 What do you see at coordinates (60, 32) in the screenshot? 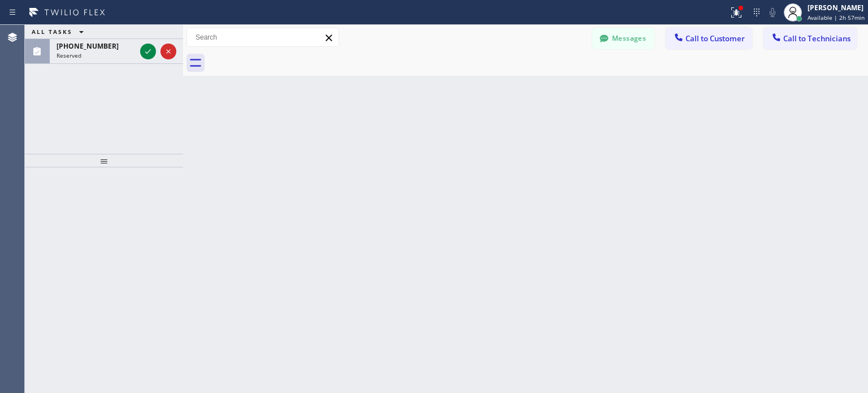
I see `button: ALL TASKS` at bounding box center [60, 32].